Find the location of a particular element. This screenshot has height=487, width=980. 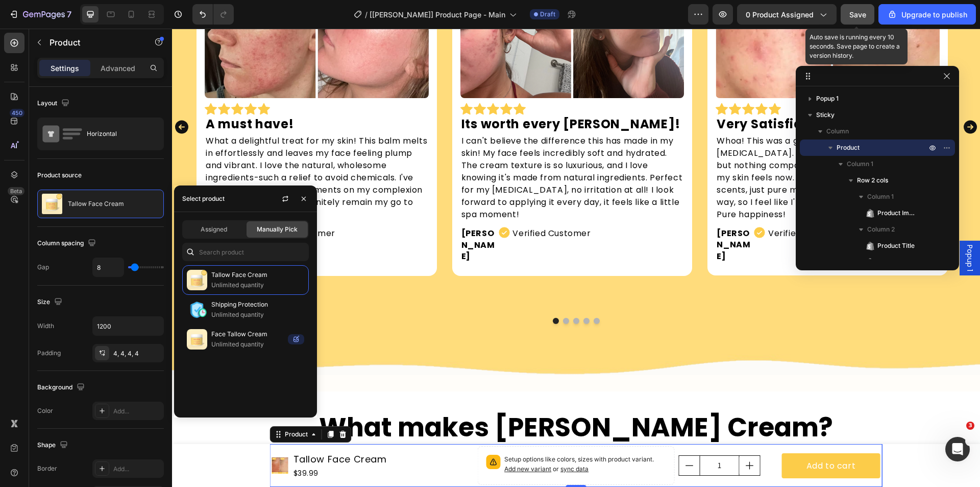

h1: Tallow Face Cream is located at coordinates (168, 430).